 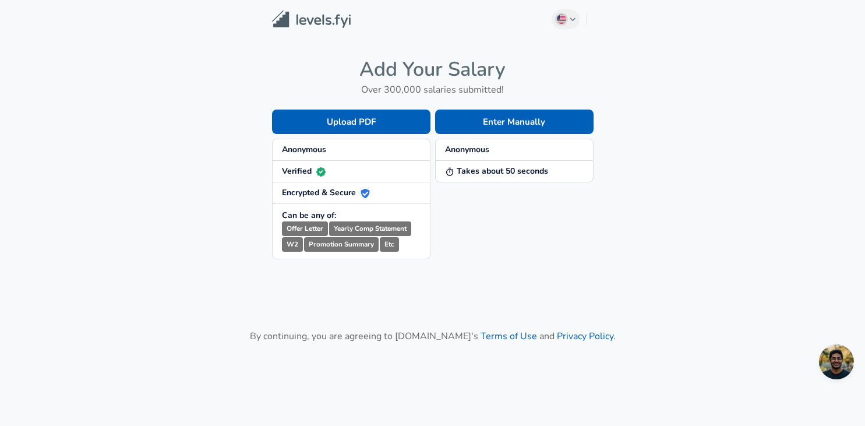 I want to click on a: Terms of Use, so click(x=509, y=336).